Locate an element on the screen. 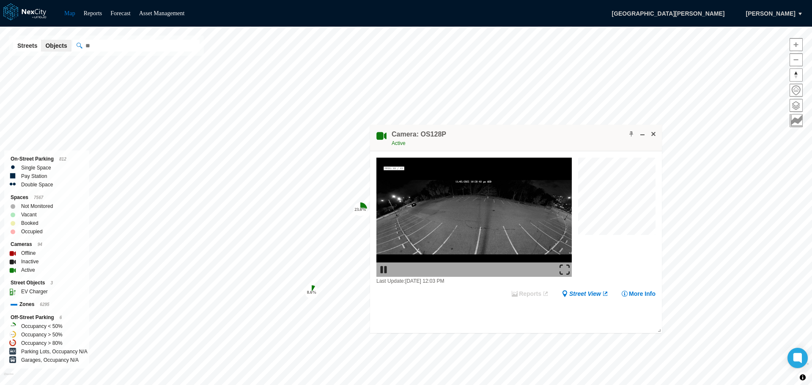 The image size is (812, 385). label: Booked is located at coordinates (30, 223).